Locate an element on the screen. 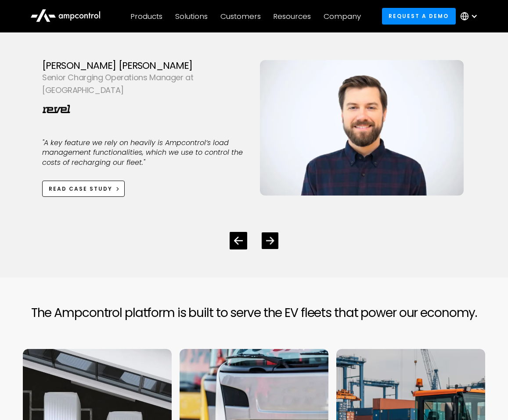 The width and height of the screenshot is (508, 420). p: "A key feature we rely on heavily is Ampcontrol’s load management functionalities, which we use t... is located at coordinates (144, 153).